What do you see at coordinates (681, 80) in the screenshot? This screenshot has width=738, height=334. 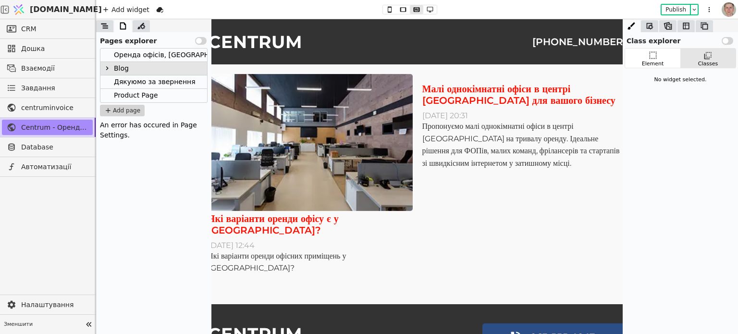 I see `div: No widget selected.` at bounding box center [681, 80].